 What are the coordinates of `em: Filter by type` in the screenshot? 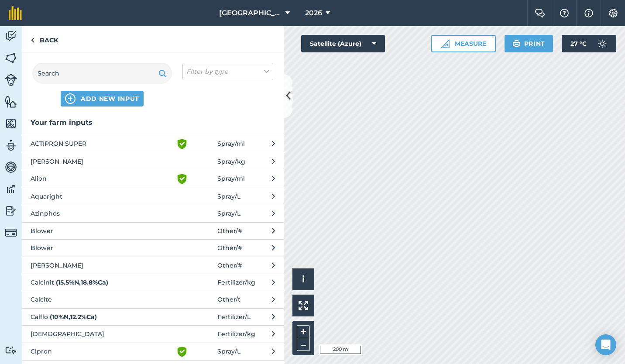 It's located at (208, 71).